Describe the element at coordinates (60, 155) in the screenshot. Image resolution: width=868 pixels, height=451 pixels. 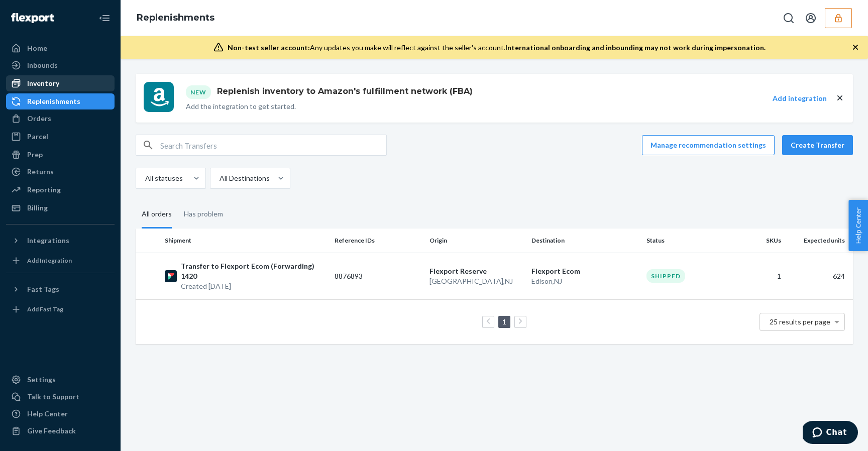
I see `a: Prep` at that location.